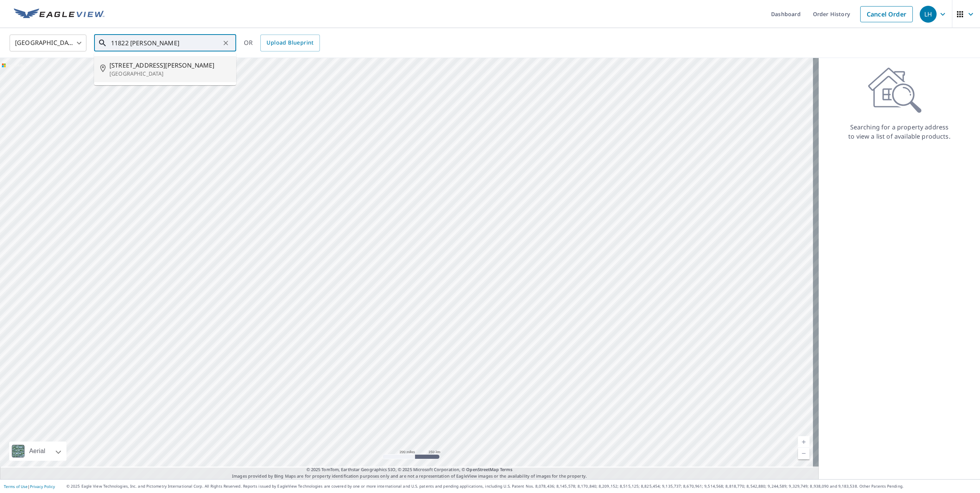  I want to click on a: Terms of Use, so click(16, 487).